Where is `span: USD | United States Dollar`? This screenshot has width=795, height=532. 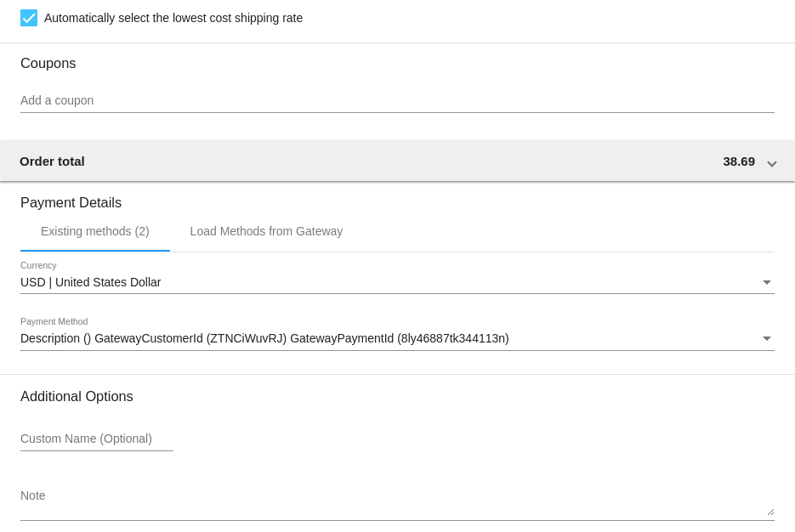
span: USD | United States Dollar is located at coordinates (91, 282).